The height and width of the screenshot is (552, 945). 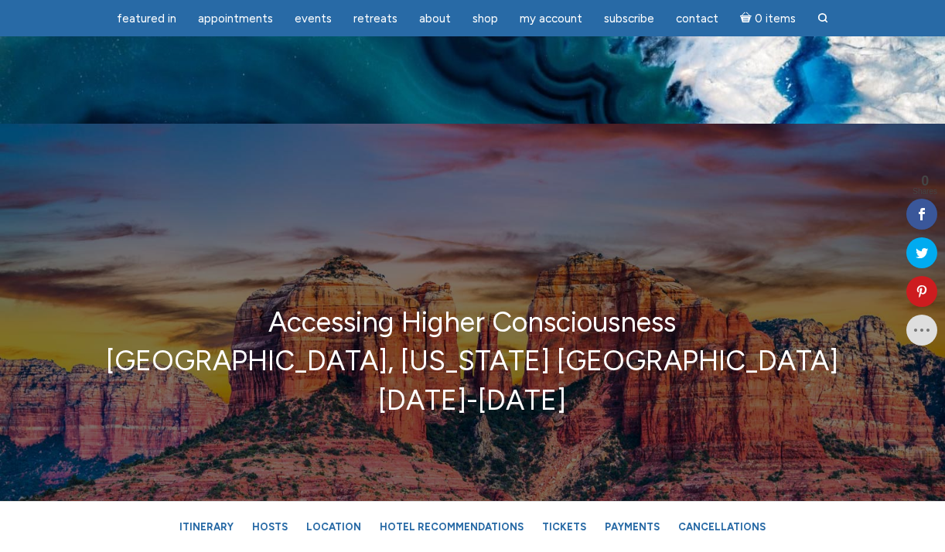 What do you see at coordinates (485, 19) in the screenshot?
I see `span: Shop` at bounding box center [485, 19].